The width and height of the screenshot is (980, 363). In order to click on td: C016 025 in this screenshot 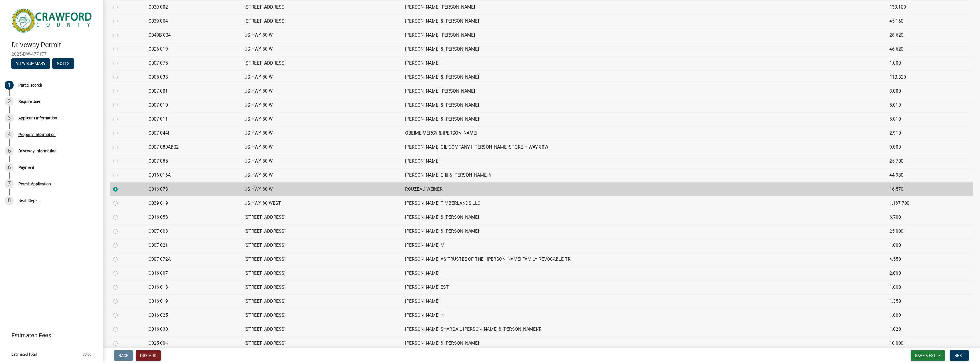, I will do `click(193, 315)`.